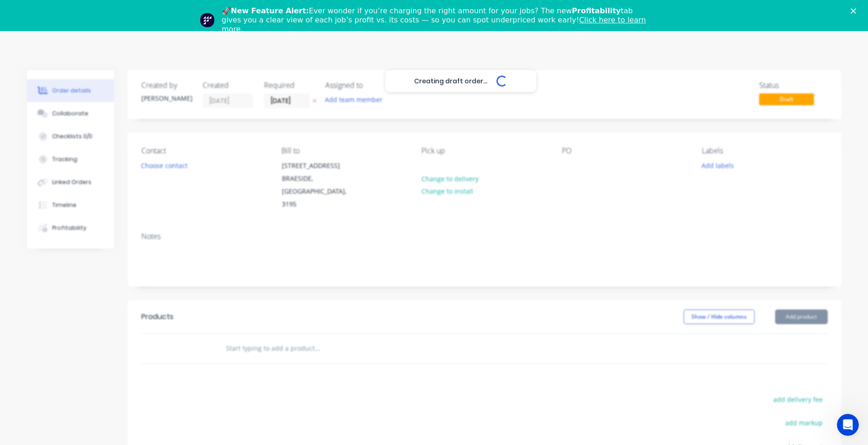  What do you see at coordinates (270, 11) in the screenshot?
I see `b: New Feature Alert:` at bounding box center [270, 11].